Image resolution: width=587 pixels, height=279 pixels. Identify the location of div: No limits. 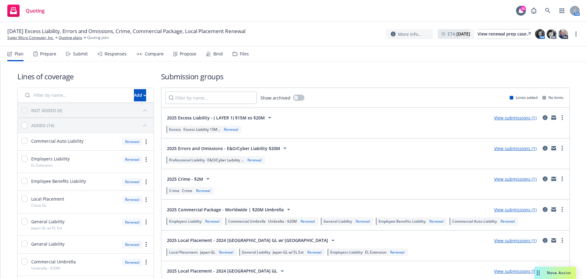
(553, 97).